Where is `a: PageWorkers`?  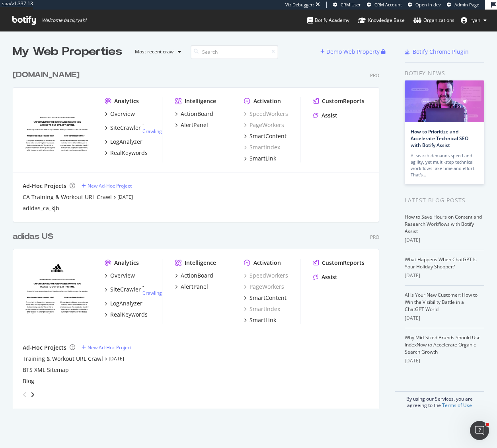 a: PageWorkers is located at coordinates (264, 287).